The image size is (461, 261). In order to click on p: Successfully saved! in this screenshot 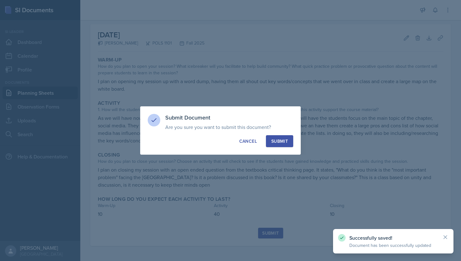, I will do `click(393, 238)`.